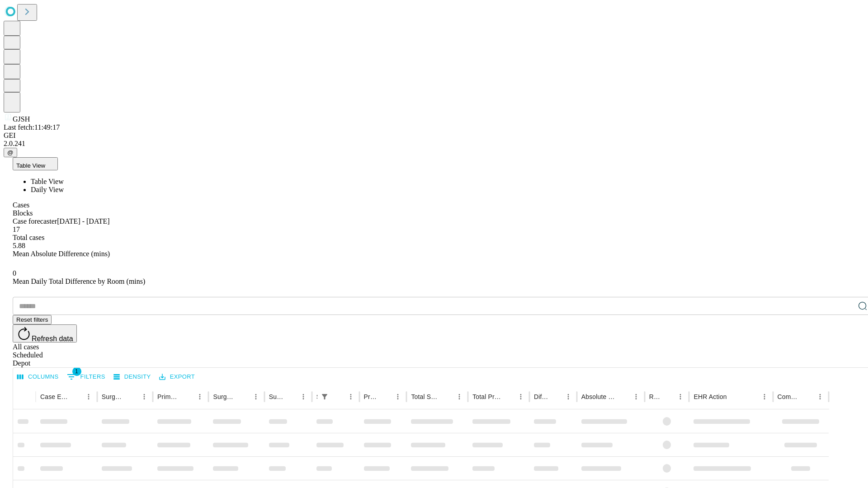 The height and width of the screenshot is (488, 868). What do you see at coordinates (29, 237) in the screenshot?
I see `span: Total cases` at bounding box center [29, 237].